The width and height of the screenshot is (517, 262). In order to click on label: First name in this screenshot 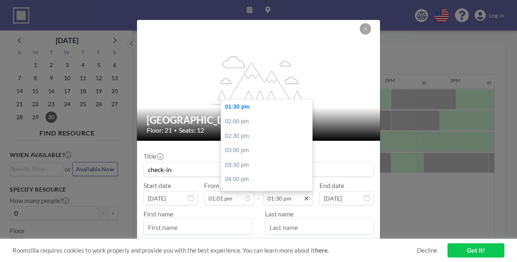, I will do `click(158, 214)`.